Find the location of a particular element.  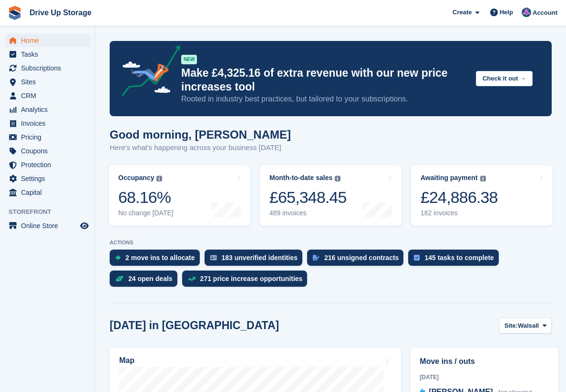

button: Site: Walsall is located at coordinates (525, 325).